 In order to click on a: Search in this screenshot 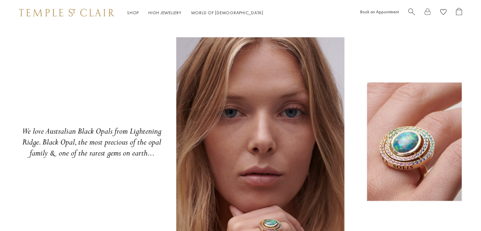, I will do `click(411, 13)`.